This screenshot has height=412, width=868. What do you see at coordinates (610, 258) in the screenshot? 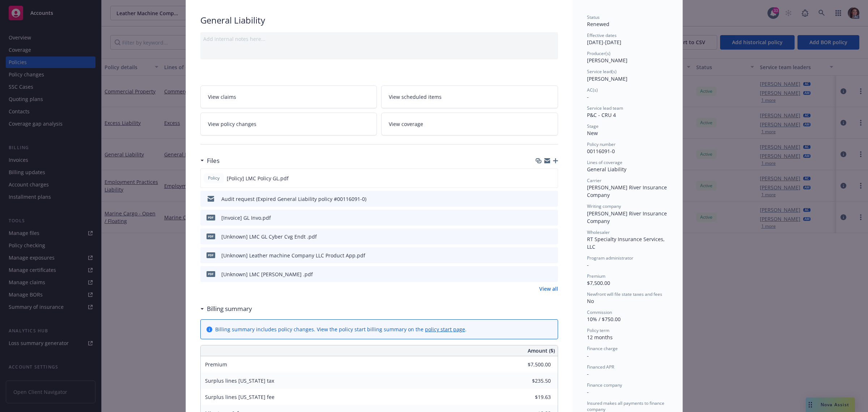
I see `span: Program administrator` at bounding box center [610, 258].